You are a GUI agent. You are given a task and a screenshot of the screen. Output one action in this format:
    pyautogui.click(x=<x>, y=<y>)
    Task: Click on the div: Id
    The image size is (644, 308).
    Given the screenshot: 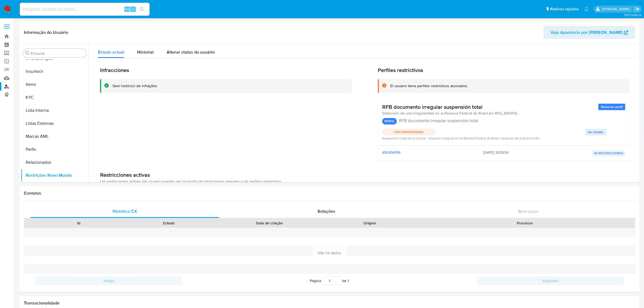 What is the action you would take?
    pyautogui.click(x=78, y=223)
    